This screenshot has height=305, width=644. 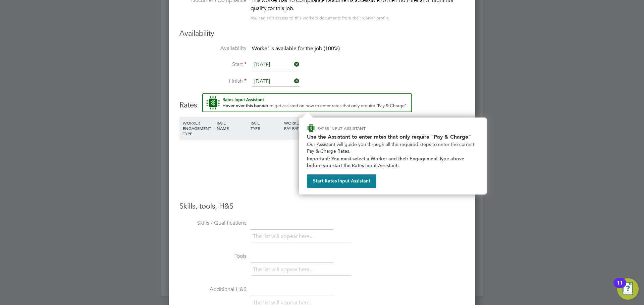 What do you see at coordinates (619, 287) in the screenshot?
I see `div: 11` at bounding box center [619, 287].